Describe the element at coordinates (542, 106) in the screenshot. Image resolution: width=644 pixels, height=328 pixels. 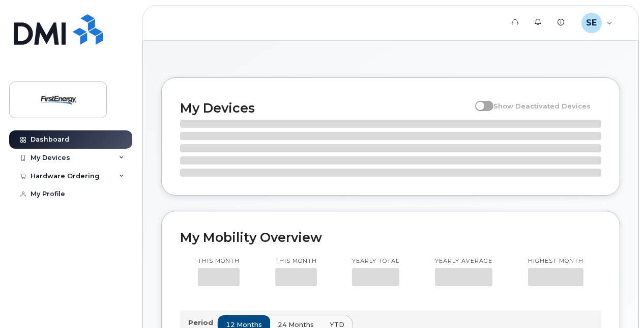
I see `span: Show Deactivated Devices` at that location.